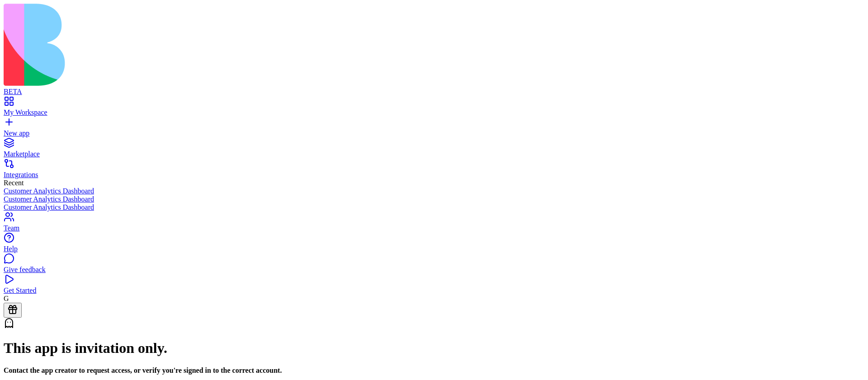  Describe the element at coordinates (434, 265) in the screenshot. I see `a: Give feedback` at that location.